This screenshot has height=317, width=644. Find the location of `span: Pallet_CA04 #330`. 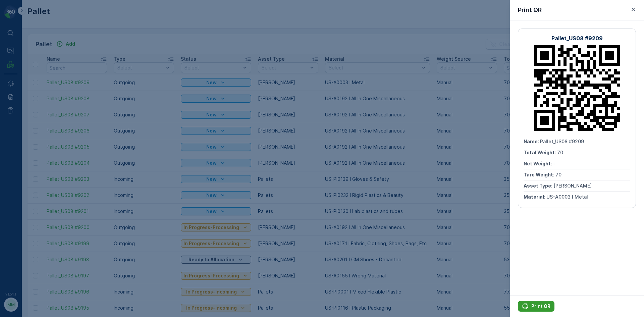

span: Pallet_CA04 #330 is located at coordinates (43, 295).